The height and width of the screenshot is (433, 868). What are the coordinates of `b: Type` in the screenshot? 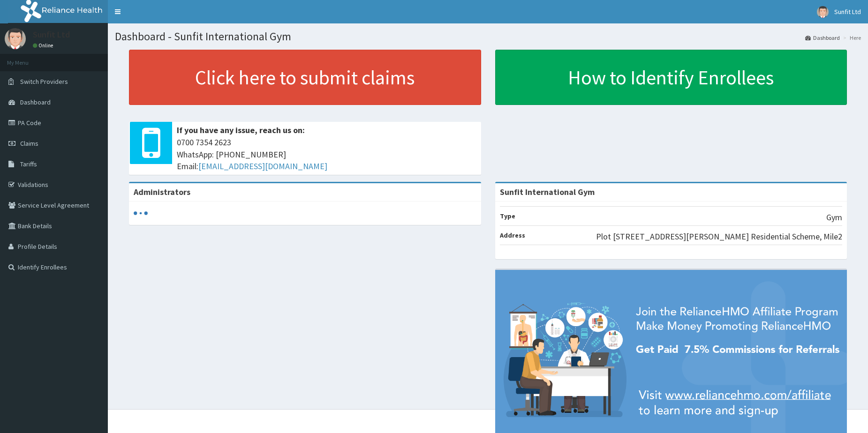 It's located at (507, 216).